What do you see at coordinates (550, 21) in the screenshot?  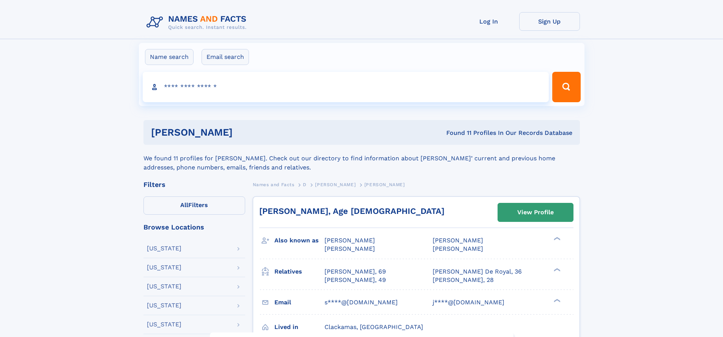 I see `a: Sign Up` at bounding box center [550, 21].